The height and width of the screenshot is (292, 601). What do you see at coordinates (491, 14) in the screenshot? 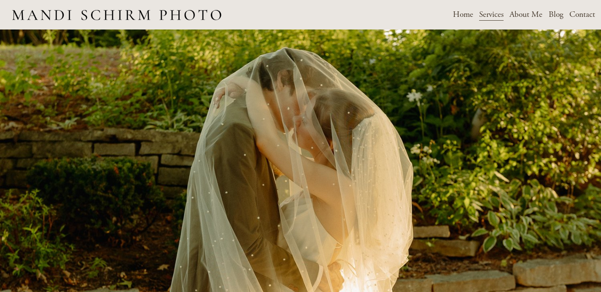
I see `span: Services` at bounding box center [491, 14].